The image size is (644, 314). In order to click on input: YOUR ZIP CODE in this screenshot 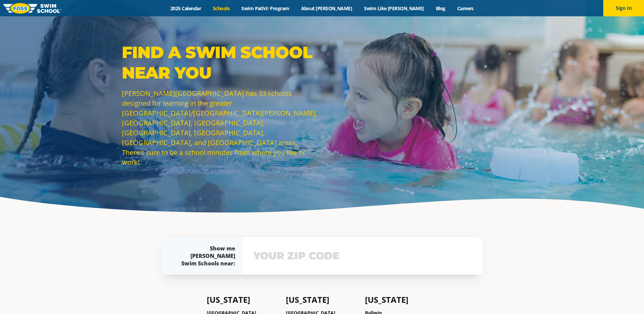, I will do `click(362, 256)`.